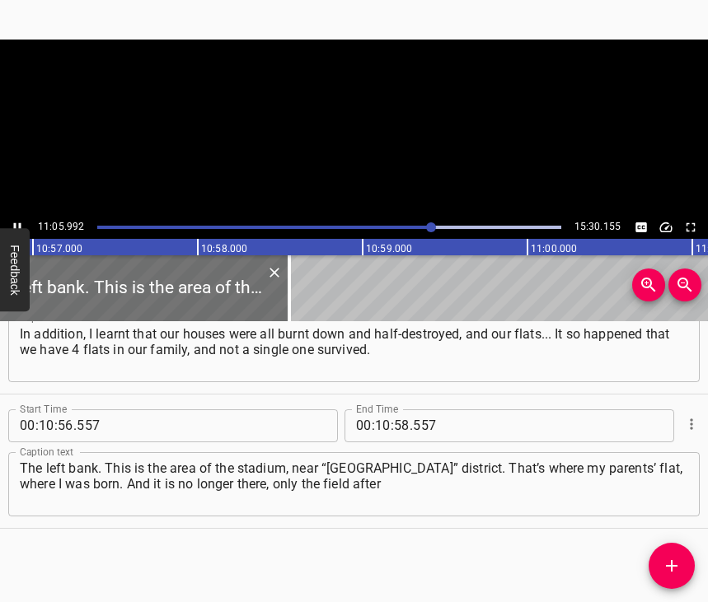 This screenshot has width=708, height=602. Describe the element at coordinates (329, 227) in the screenshot. I see `div: Play progress` at that location.